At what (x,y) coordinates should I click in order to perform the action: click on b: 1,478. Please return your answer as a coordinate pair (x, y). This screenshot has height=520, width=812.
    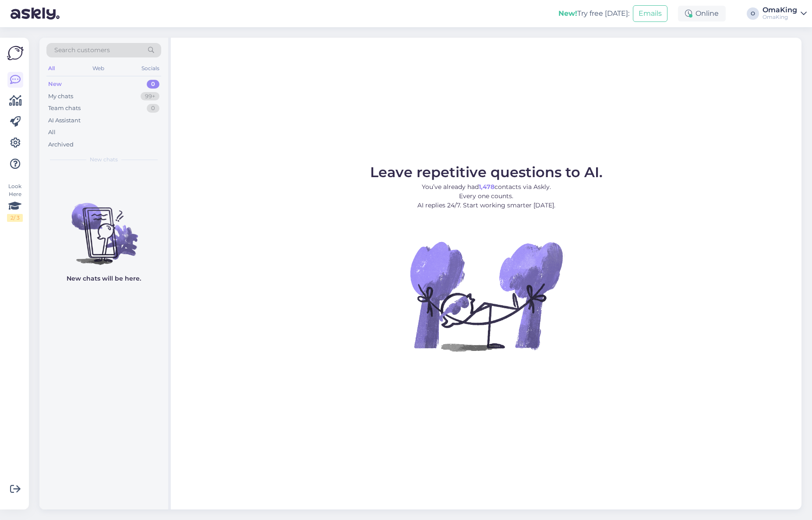
    Looking at the image, I should click on (486, 187).